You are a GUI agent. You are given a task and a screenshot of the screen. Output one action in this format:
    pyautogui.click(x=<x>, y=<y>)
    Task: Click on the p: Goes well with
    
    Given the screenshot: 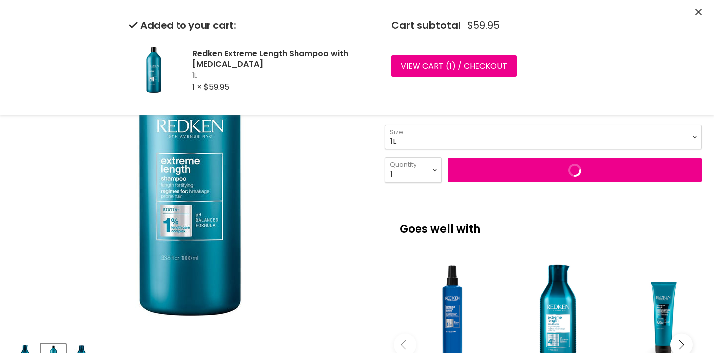 What is the action you would take?
    pyautogui.click(x=543, y=224)
    